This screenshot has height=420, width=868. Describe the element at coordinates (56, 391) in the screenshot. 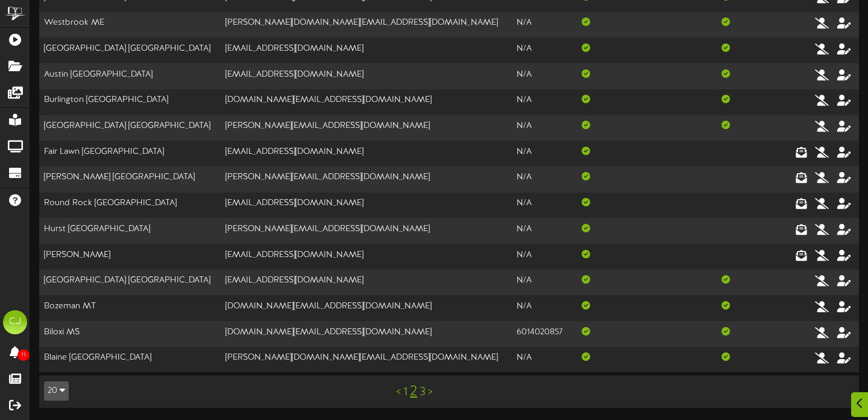

I see `button: 20` at that location.